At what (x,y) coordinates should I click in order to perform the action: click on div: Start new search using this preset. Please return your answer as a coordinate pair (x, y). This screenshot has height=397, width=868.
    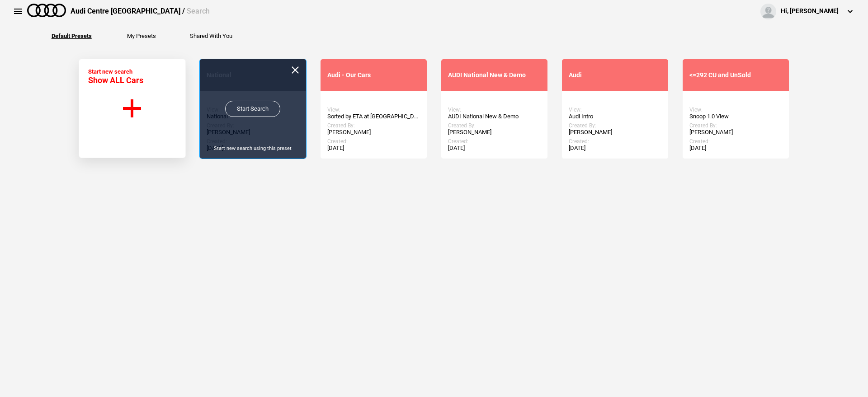
    Looking at the image, I should click on (253, 149).